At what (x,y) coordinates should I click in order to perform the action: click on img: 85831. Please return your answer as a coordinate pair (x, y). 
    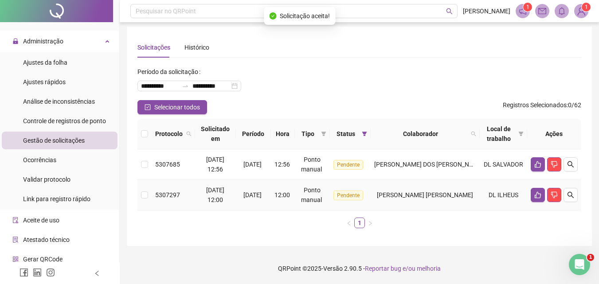
    Looking at the image, I should click on (581, 11).